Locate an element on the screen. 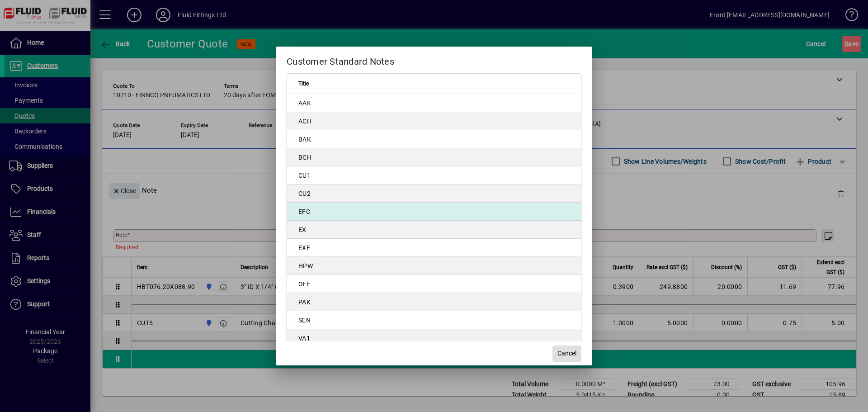 The image size is (868, 412). td: OFF is located at coordinates (434, 284).